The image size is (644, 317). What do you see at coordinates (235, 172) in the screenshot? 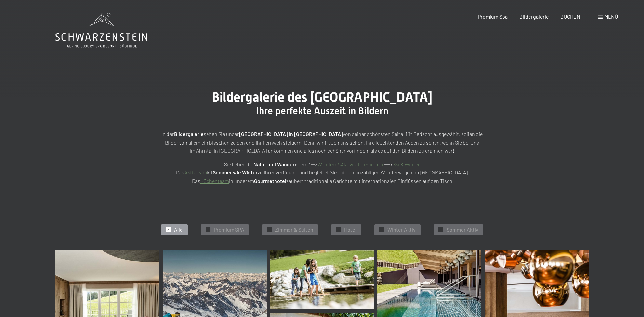
I see `strong: Sommer wie Winter` at bounding box center [235, 172].